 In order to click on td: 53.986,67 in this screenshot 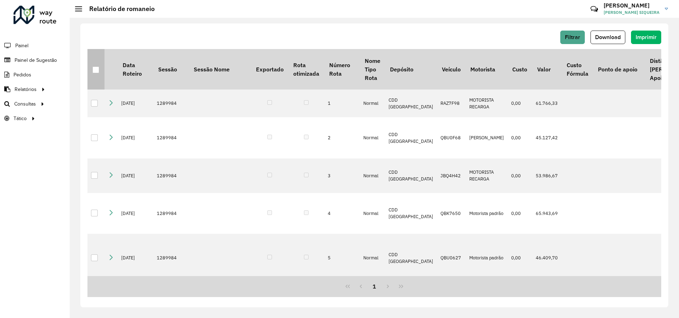, I will do `click(547, 176)`.